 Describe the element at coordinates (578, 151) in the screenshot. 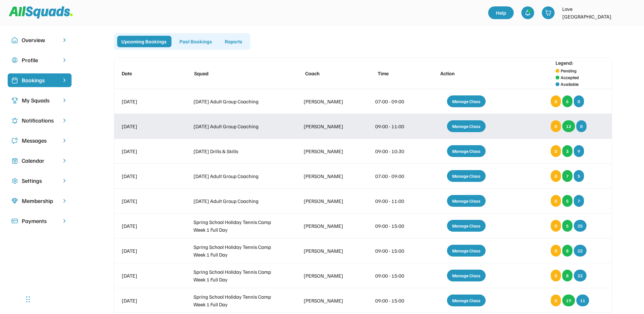

I see `div: 9` at that location.